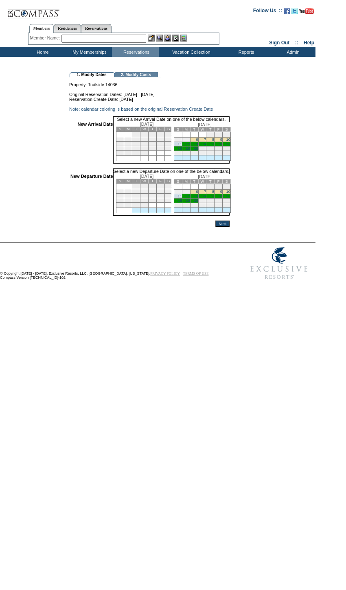 The image size is (346, 590). I want to click on td: Select a new Arrival Date on one of the below calendars., so click(171, 119).